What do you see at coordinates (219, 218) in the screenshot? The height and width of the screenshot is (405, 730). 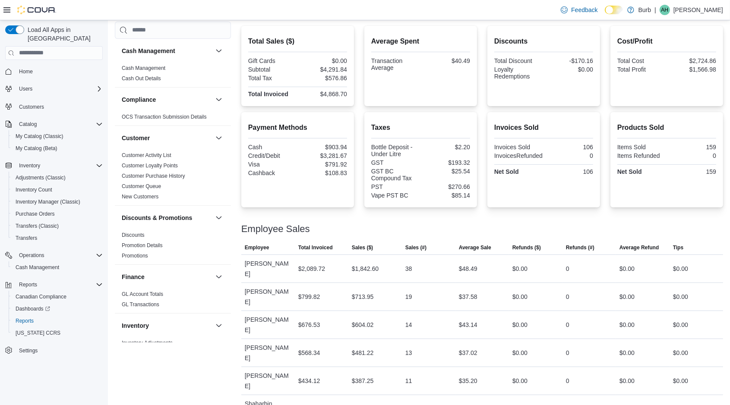 I see `button: Discounts & Promotions` at bounding box center [219, 218].